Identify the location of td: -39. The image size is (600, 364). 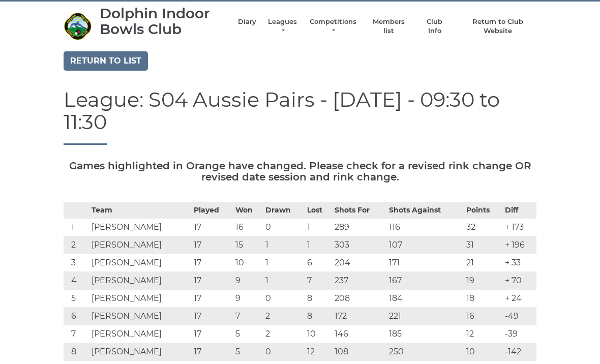
(519, 334).